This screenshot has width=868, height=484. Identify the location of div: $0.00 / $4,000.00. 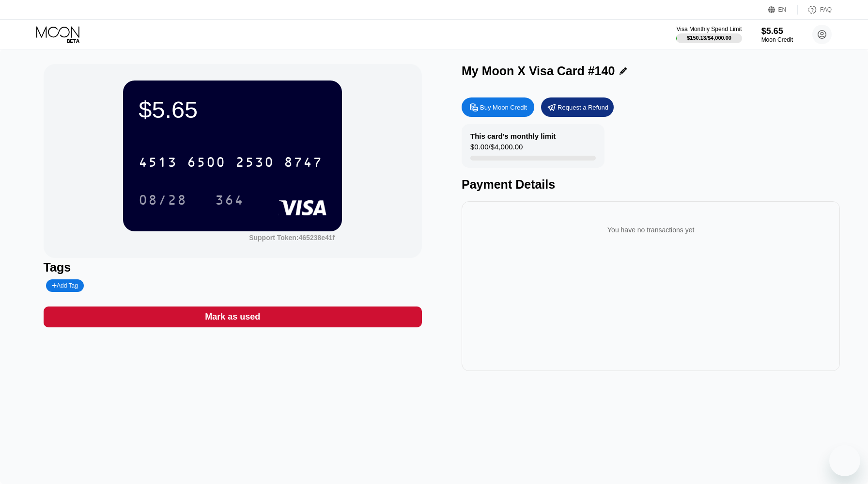
(497, 149).